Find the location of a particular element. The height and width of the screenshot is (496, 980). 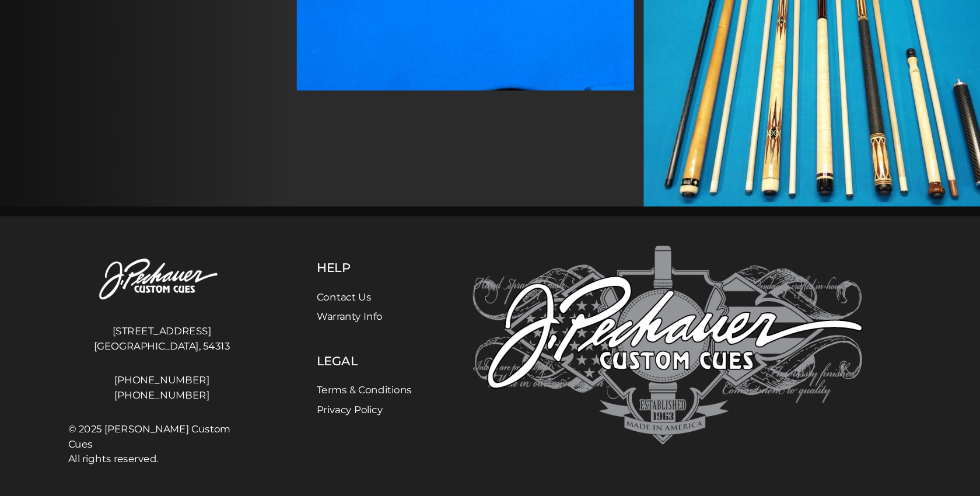

h5: Legal is located at coordinates (394, 368).